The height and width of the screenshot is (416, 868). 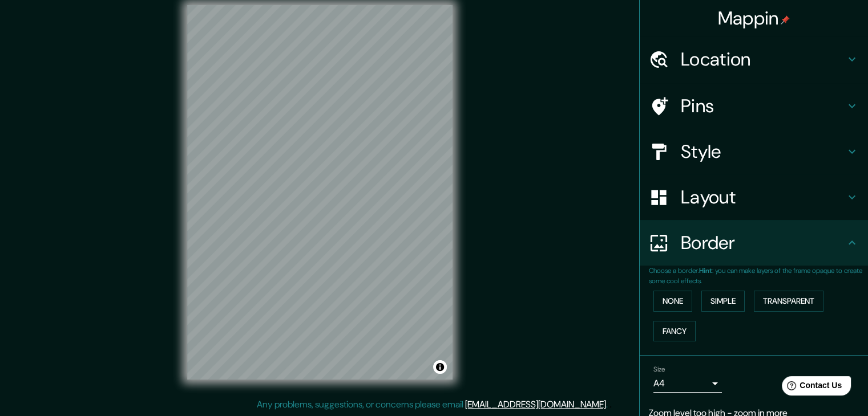 What do you see at coordinates (754, 106) in the screenshot?
I see `div: Pins` at bounding box center [754, 106].